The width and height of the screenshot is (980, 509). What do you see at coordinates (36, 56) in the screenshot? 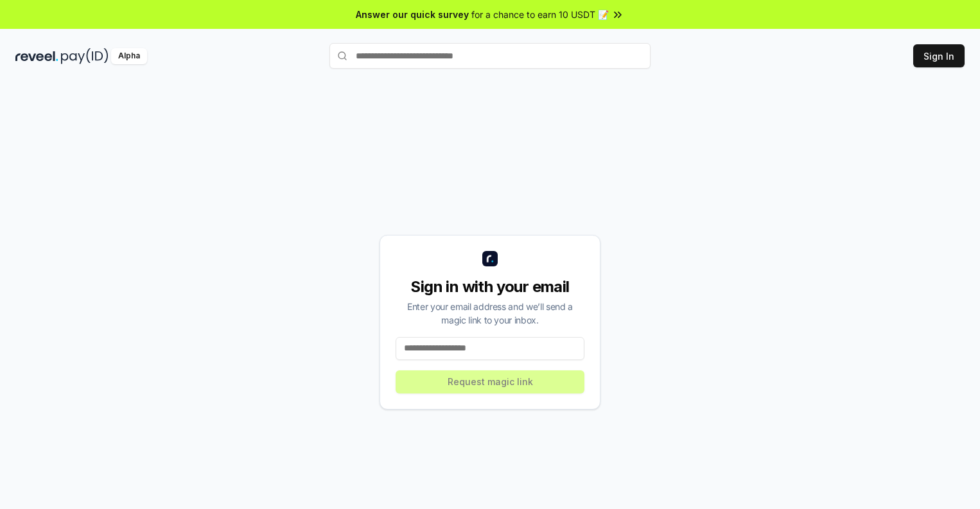
I see `img: reveel_dark` at bounding box center [36, 56].